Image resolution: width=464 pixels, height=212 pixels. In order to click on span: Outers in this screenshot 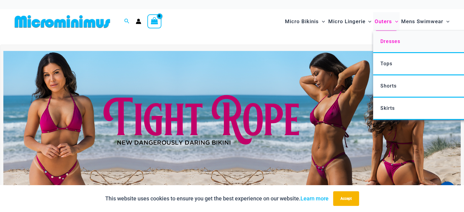, I will do `click(383, 21)`.